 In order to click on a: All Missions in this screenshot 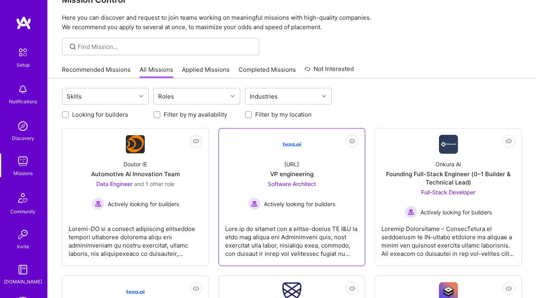, I will do `click(156, 72)`.